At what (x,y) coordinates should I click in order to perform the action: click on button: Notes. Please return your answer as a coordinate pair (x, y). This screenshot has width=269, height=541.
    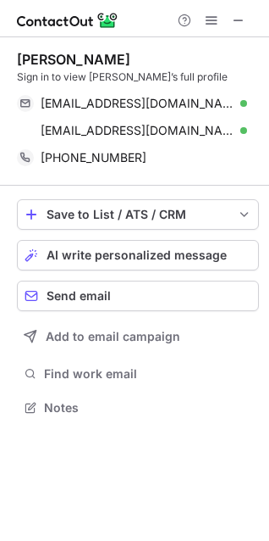
    Looking at the image, I should click on (138, 408).